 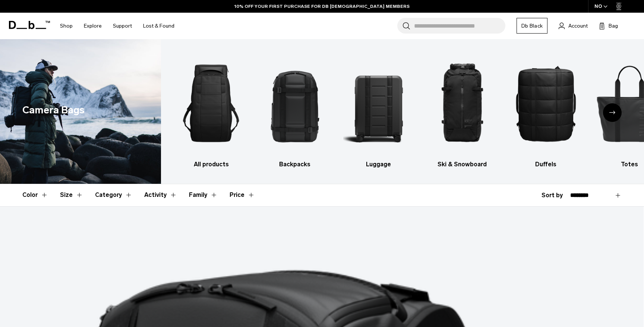 What do you see at coordinates (211, 110) in the screenshot?
I see `a: Db All products` at bounding box center [211, 110].